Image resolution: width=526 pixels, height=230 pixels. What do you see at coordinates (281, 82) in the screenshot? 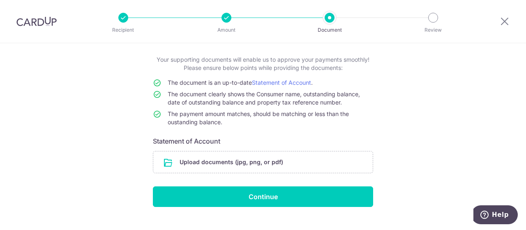
I see `a: Statement of Account` at bounding box center [281, 82].